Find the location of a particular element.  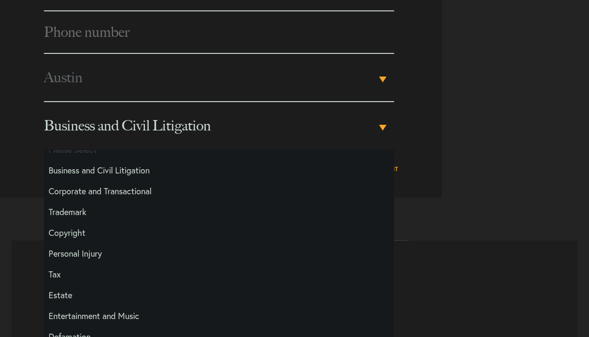

li: Entertainment and Music is located at coordinates (219, 315).